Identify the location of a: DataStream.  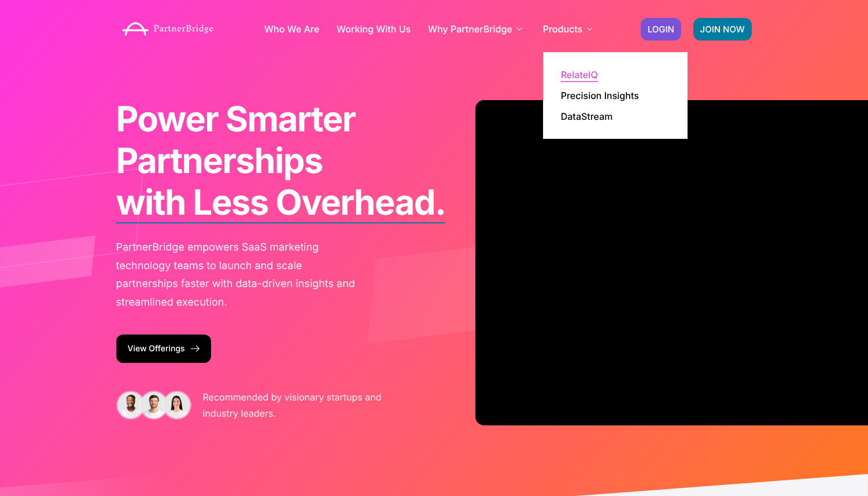
(587, 116).